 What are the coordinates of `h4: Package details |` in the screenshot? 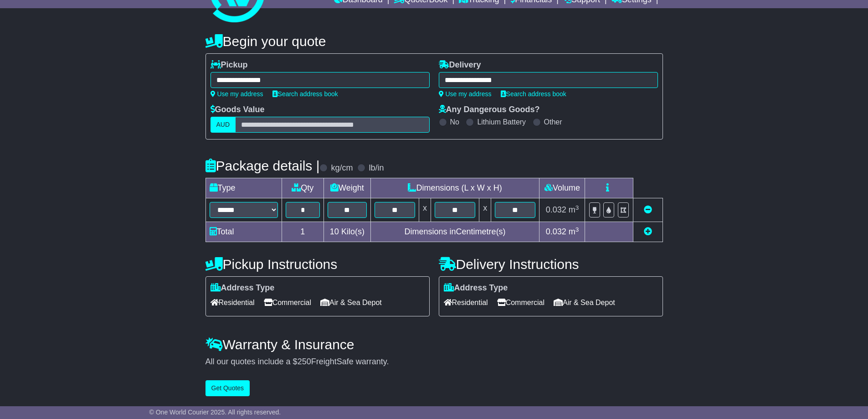 It's located at (263, 166).